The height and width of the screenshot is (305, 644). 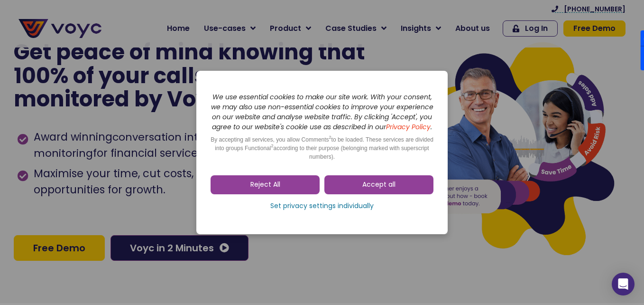 I want to click on span: Set privacy settings individually, so click(x=322, y=206).